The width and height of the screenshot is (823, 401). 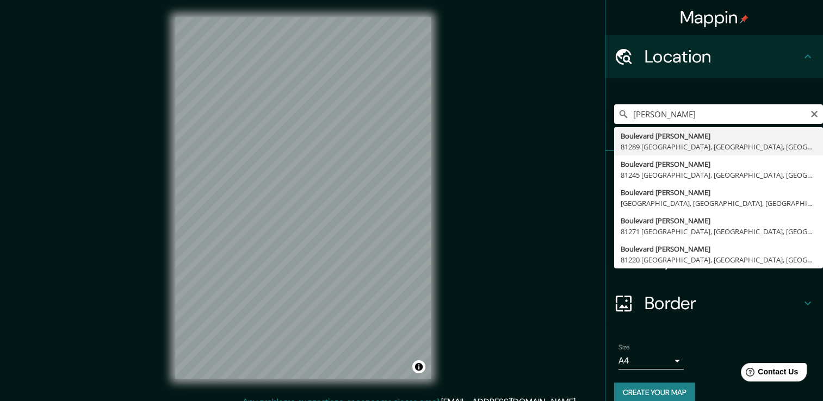 I want to click on canvas: Map, so click(x=303, y=198).